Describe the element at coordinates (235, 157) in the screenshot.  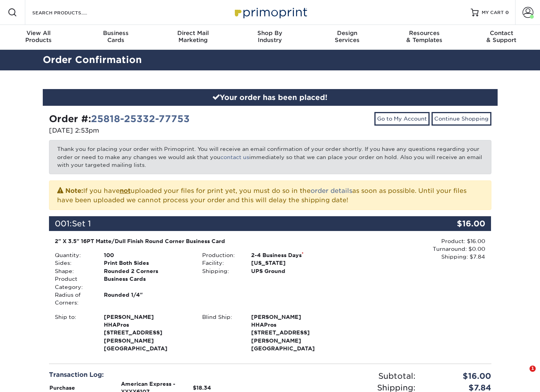
I see `a: contact us` at that location.